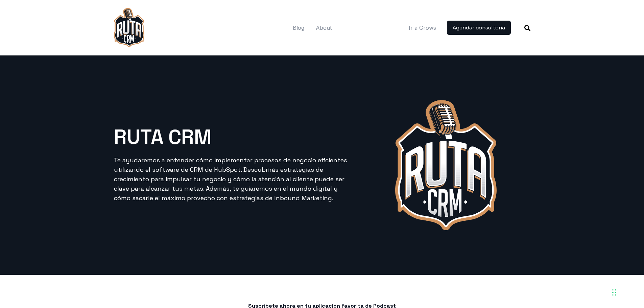 This screenshot has height=308, width=644. What do you see at coordinates (615, 292) in the screenshot?
I see `div: Drag` at bounding box center [615, 292].